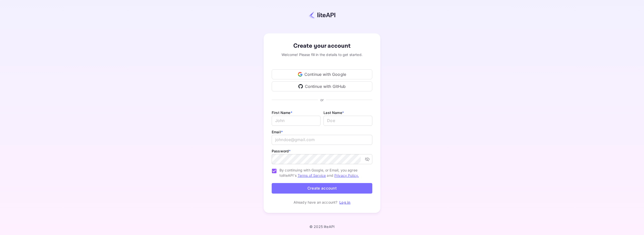 The image size is (644, 235). What do you see at coordinates (281, 151) in the screenshot?
I see `label: Password` at bounding box center [281, 151].